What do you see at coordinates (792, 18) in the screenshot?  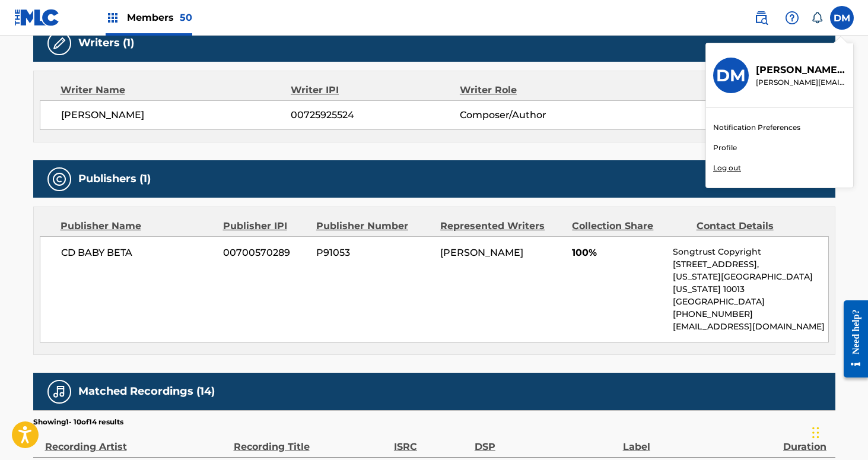 I see `img: help` at bounding box center [792, 18].